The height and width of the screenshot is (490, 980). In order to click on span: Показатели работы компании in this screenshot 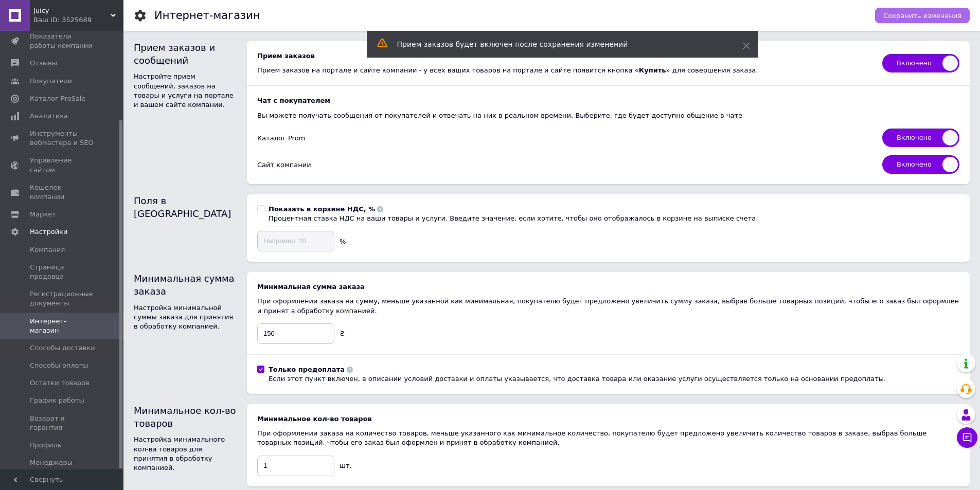, I will do `click(62, 41)`.